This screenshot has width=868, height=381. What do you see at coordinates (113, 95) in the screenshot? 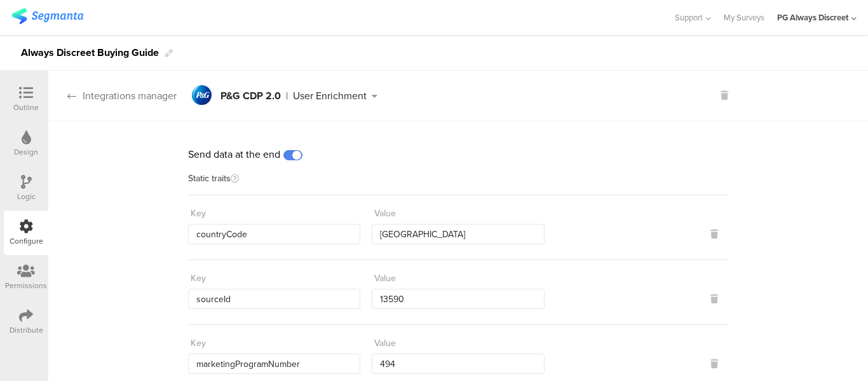
I see `div: Integrations manager` at bounding box center [113, 95].